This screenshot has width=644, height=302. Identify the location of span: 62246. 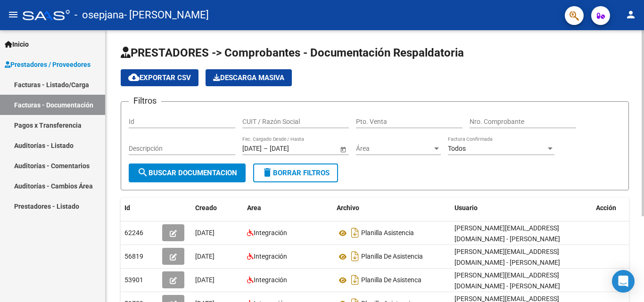
(134, 232).